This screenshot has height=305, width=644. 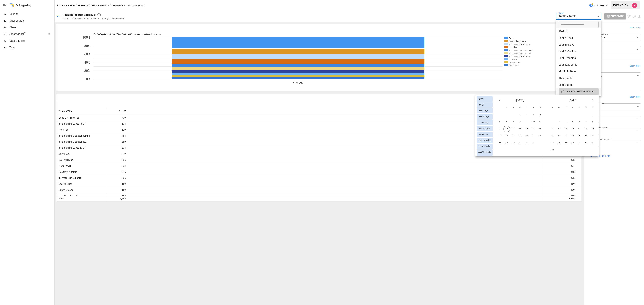 What do you see at coordinates (593, 100) in the screenshot?
I see `button: Next month` at bounding box center [593, 100].